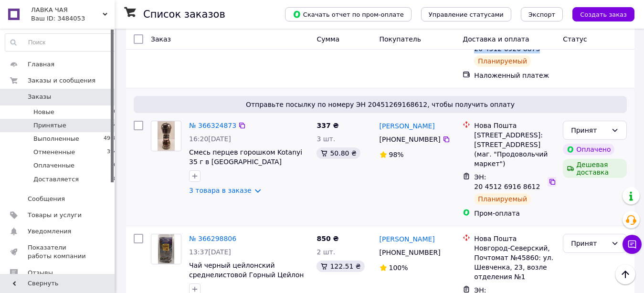  Describe the element at coordinates (575, 39) in the screenshot. I see `span: Статус` at that location.